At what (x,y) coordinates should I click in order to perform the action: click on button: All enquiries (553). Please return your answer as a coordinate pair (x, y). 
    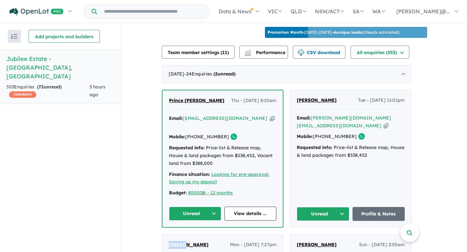
    Looking at the image, I should click on (380, 52).